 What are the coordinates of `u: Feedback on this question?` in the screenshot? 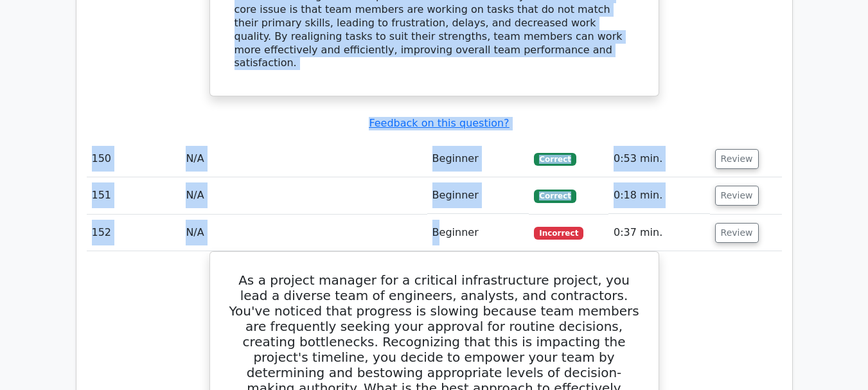 It's located at (439, 123).